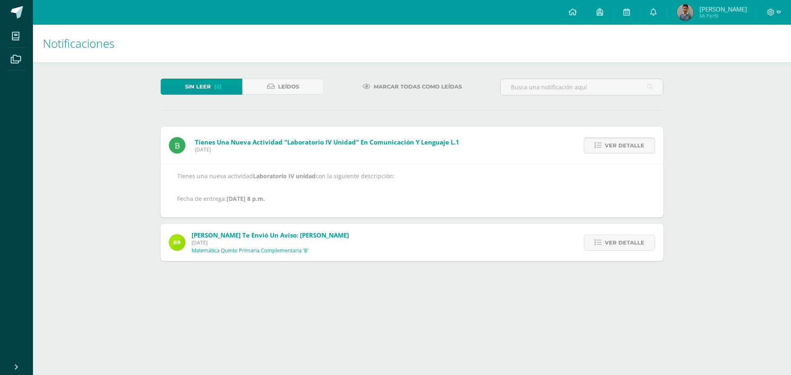 This screenshot has height=375, width=791. What do you see at coordinates (412, 86) in the screenshot?
I see `a: Marcar todas como leídas` at bounding box center [412, 86].